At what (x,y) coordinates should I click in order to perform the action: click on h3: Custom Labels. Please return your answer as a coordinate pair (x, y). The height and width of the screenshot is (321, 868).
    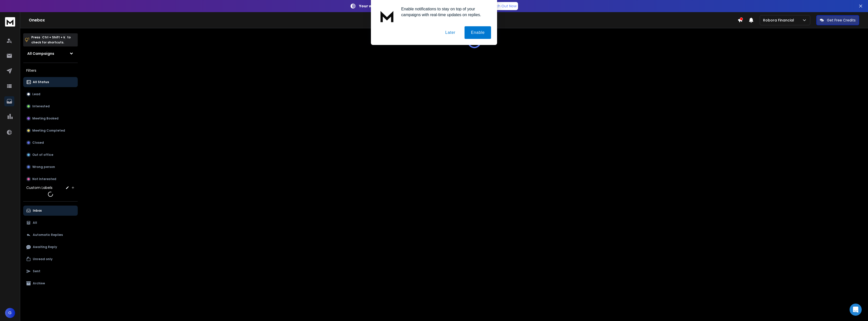
    Looking at the image, I should click on (40, 187).